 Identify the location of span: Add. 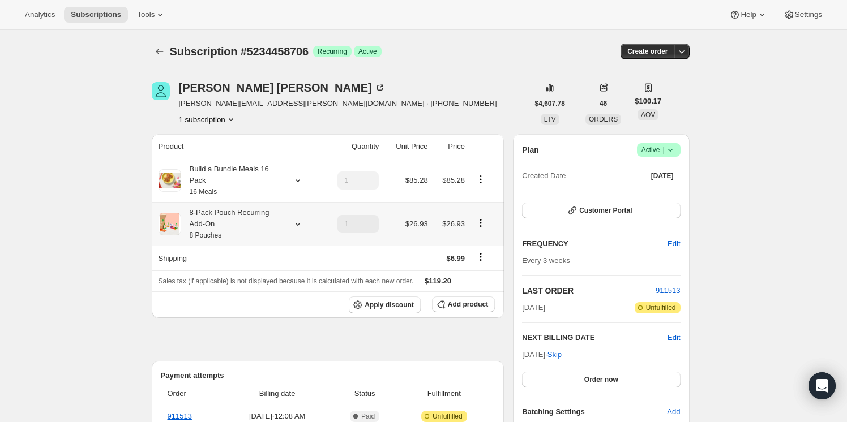
(673, 412).